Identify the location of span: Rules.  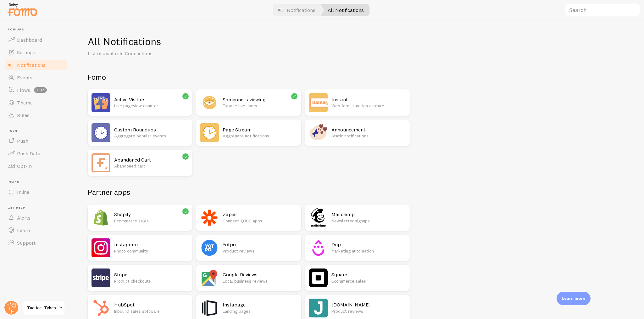
(23, 115).